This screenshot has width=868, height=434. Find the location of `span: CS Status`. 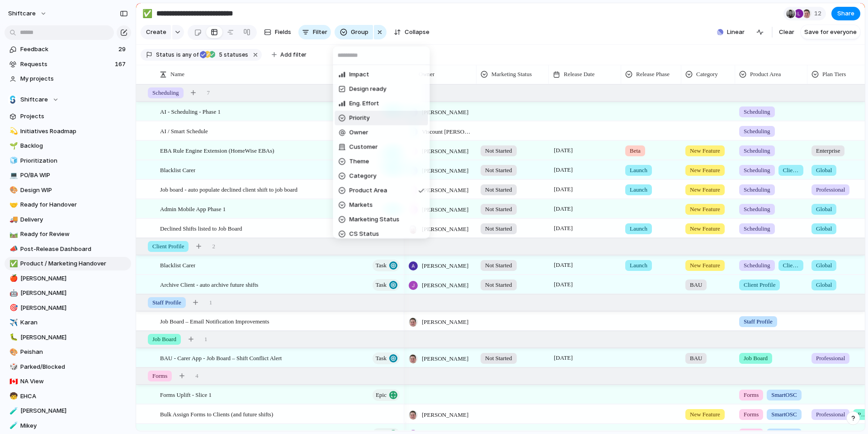

span: CS Status is located at coordinates (365, 234).